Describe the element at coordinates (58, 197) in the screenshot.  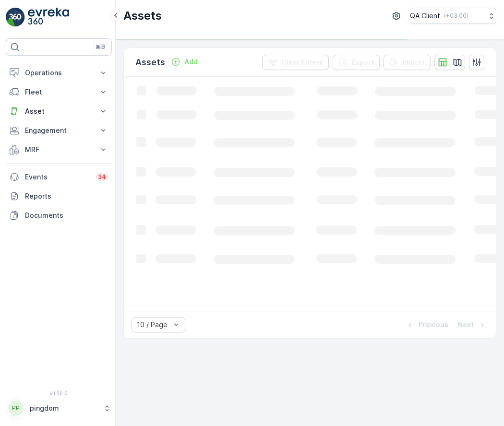
I see `a: Reports` at that location.